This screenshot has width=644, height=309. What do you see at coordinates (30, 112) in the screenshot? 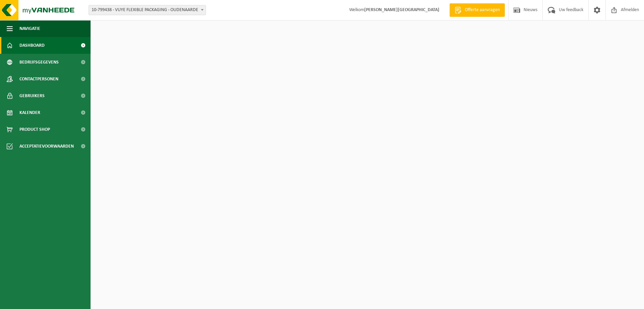
I see `span: Kalender` at bounding box center [30, 112].